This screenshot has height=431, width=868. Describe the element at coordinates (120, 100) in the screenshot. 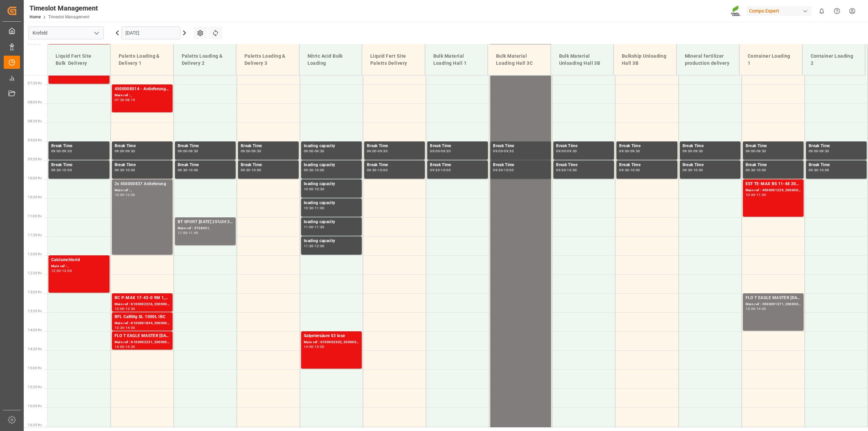

I see `div: 07:30` at that location.